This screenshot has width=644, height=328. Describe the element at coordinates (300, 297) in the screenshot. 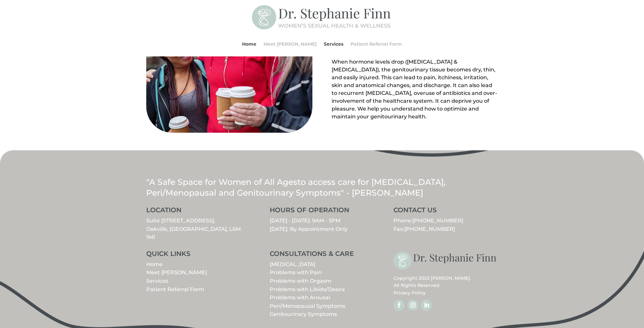

I see `a: Problems with Arousal` at that location.